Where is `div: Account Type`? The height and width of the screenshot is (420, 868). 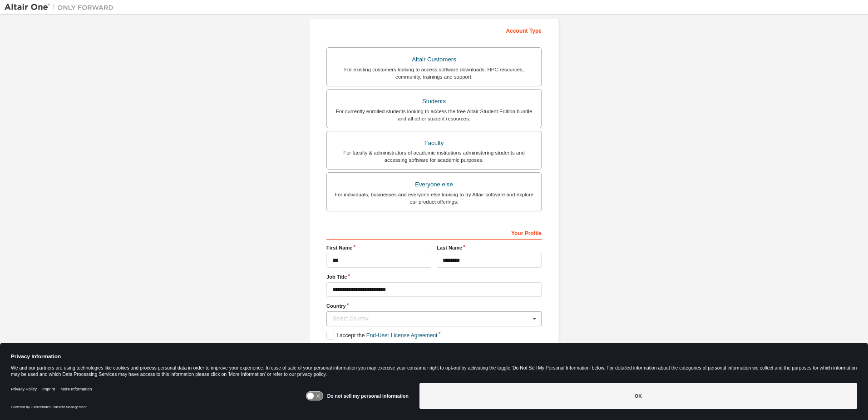
div: Account Type is located at coordinates (434, 30).